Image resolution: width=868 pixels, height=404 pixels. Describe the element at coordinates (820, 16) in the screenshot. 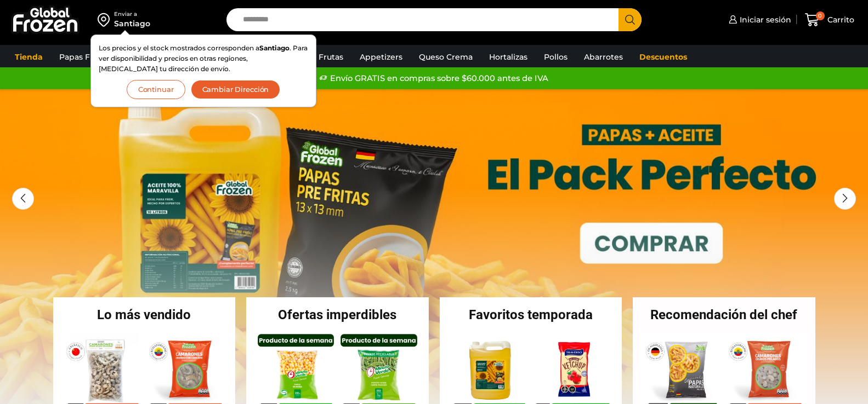

I see `span: 0` at that location.